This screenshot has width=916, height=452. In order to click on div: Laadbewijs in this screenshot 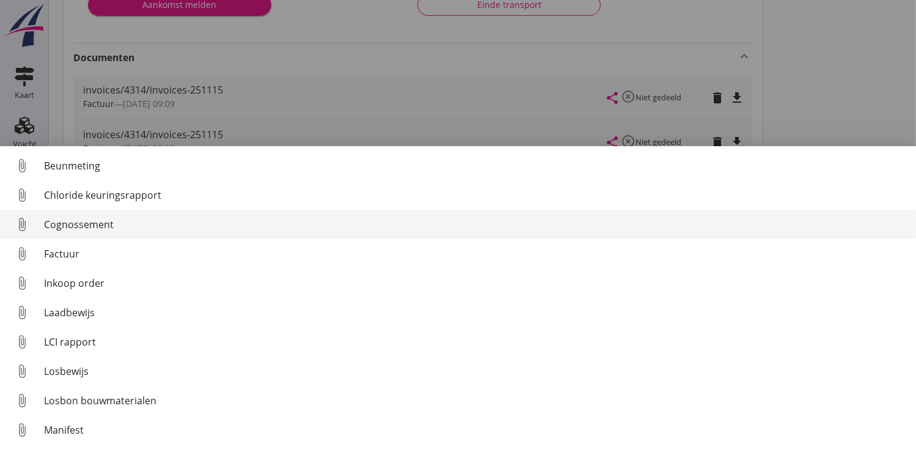, I will do `click(475, 312)`.